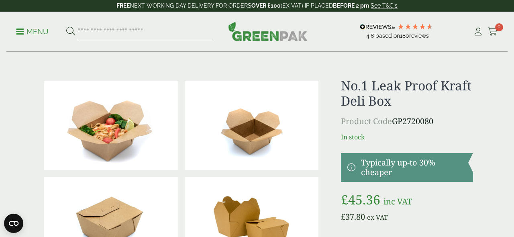  What do you see at coordinates (252, 126) in the screenshot?
I see `img: Deli Box No1 Open` at bounding box center [252, 126].